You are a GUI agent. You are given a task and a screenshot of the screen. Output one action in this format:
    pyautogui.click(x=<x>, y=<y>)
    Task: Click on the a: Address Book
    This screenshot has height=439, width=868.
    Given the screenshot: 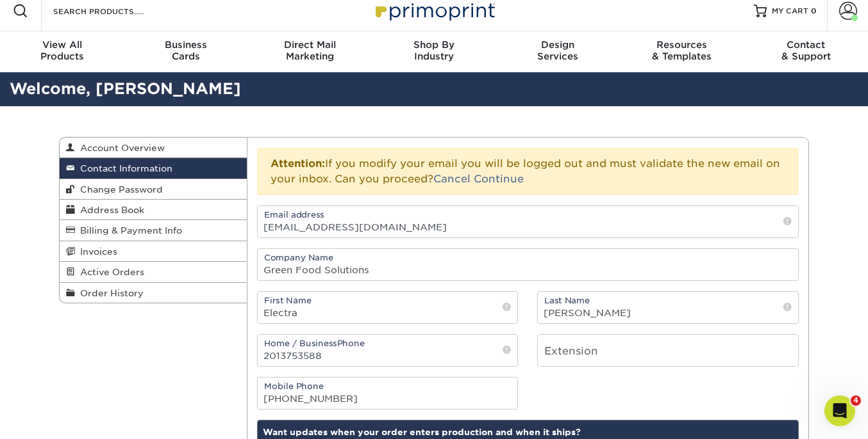 What is the action you would take?
    pyautogui.click(x=153, y=210)
    